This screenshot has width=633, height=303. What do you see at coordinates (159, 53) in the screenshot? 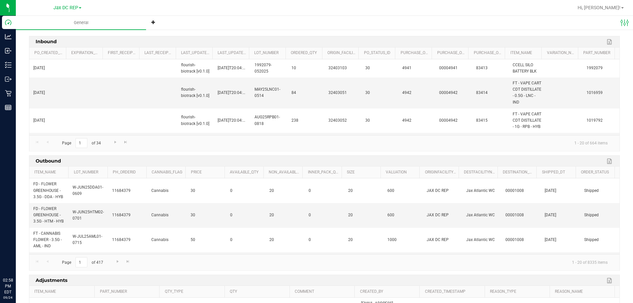
I see `a: last_receipt_timestamp` at bounding box center [159, 53].